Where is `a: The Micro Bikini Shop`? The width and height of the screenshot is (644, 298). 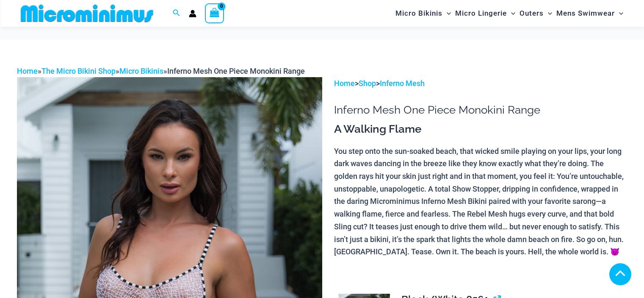
a: The Micro Bikini Shop is located at coordinates (78, 71).